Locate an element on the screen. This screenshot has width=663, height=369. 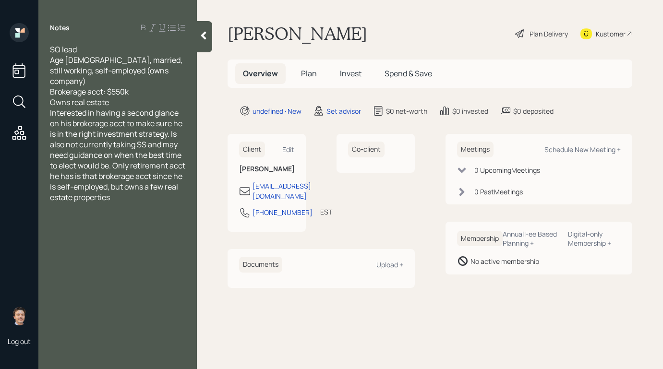
span: SQ lead is located at coordinates (63, 49).